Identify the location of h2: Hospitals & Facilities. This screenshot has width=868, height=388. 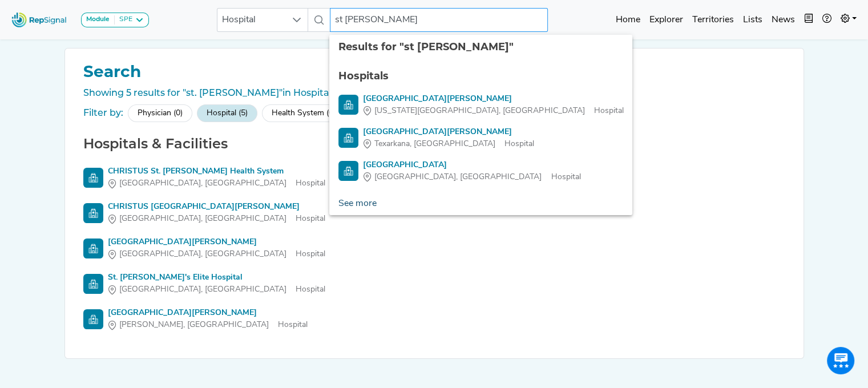
(434, 144).